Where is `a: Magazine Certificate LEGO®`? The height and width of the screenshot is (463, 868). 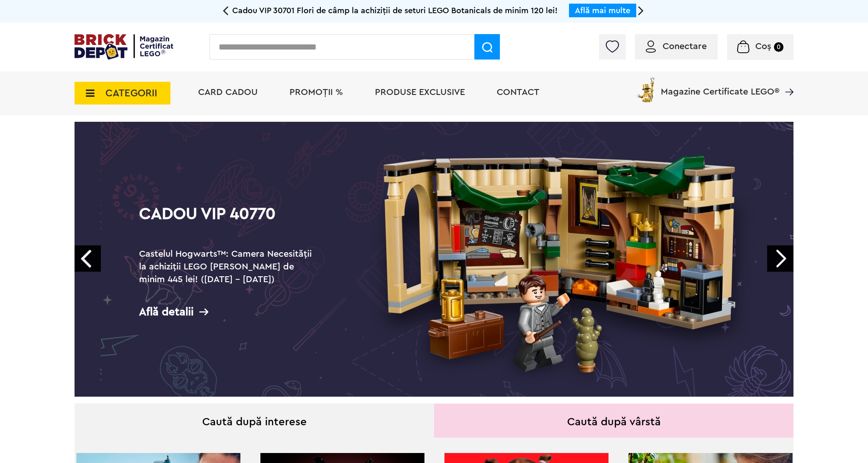
a: Magazine Certificate LEGO® is located at coordinates (786, 80).